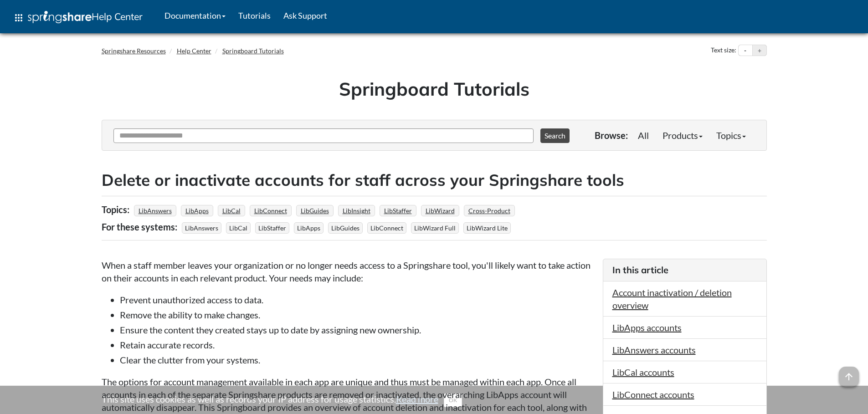 The width and height of the screenshot is (868, 414). I want to click on span: LibApps, so click(308, 228).